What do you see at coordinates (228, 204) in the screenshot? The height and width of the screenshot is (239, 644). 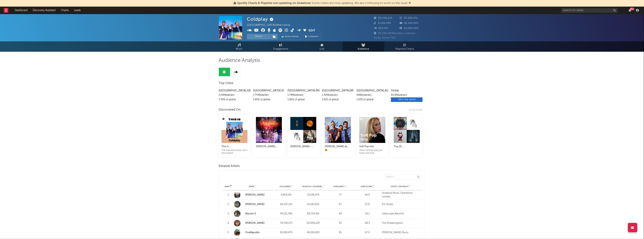 I see `div: 2` at bounding box center [228, 204].